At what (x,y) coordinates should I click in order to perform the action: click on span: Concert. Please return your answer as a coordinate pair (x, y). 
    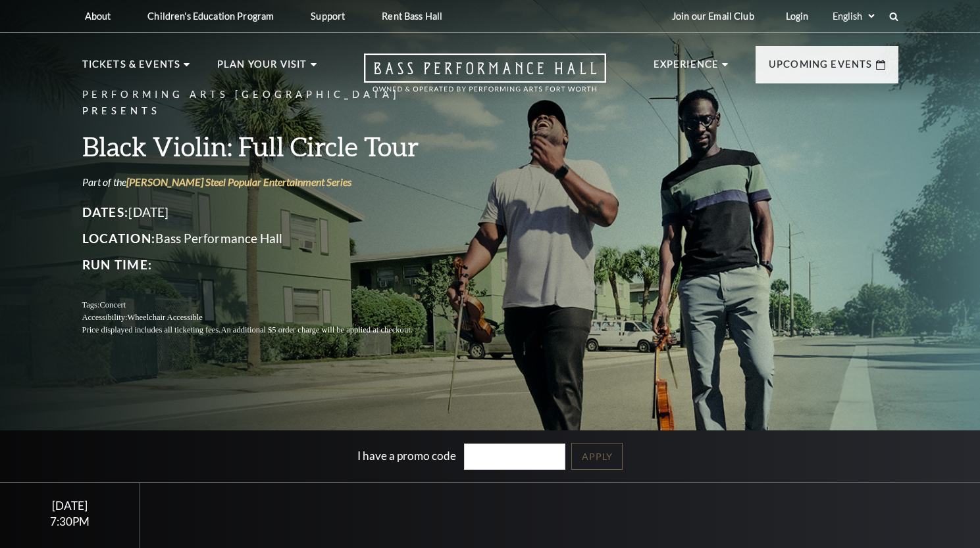
    Looking at the image, I should click on (113, 305).